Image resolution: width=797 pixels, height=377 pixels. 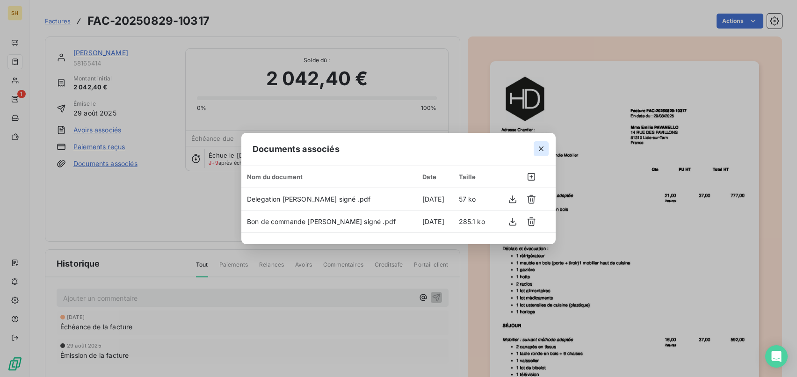 What do you see at coordinates (296, 149) in the screenshot?
I see `span: Documents associés` at bounding box center [296, 149].